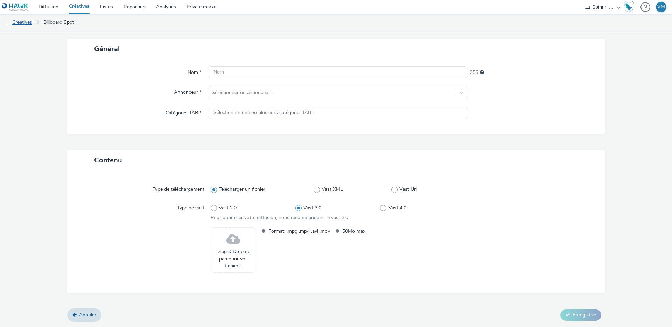  I want to click on span: Vast 2.0, so click(227, 208).